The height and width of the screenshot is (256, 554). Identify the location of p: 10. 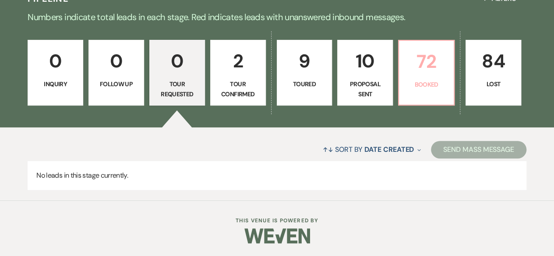
(365, 61).